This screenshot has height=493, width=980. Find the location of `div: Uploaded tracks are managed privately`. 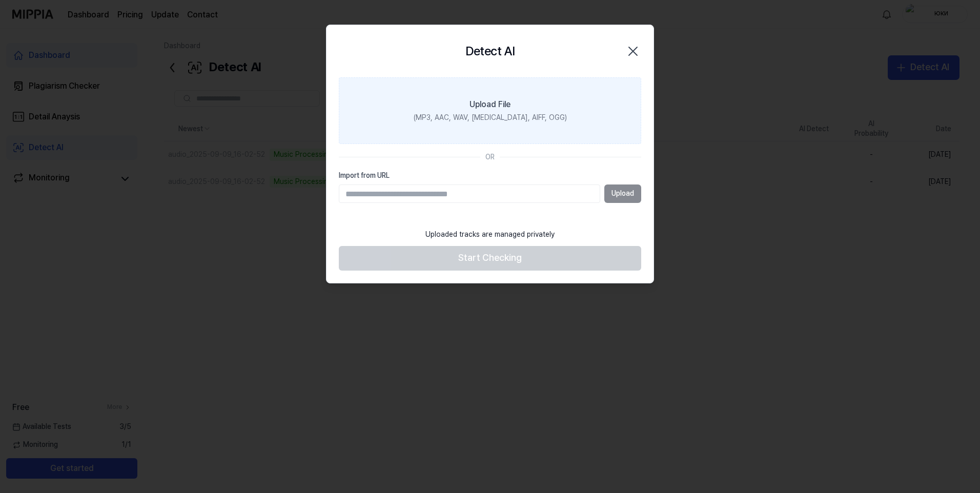

div: Uploaded tracks are managed privately is located at coordinates (490, 235).